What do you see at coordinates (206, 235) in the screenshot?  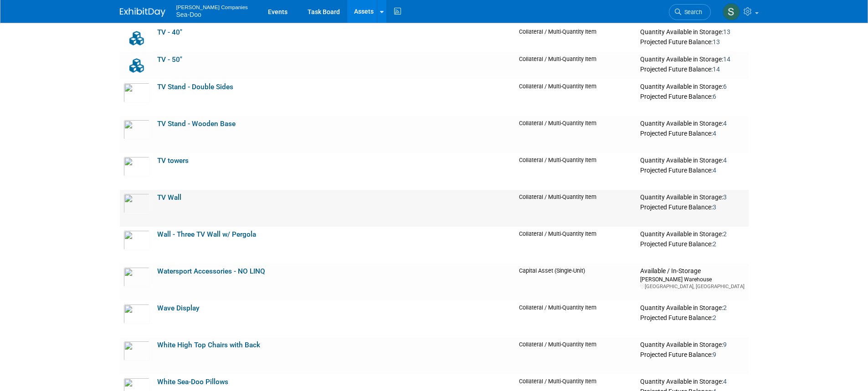 I see `a: Wall - Three TV Wall w/ Pergola` at bounding box center [206, 235].